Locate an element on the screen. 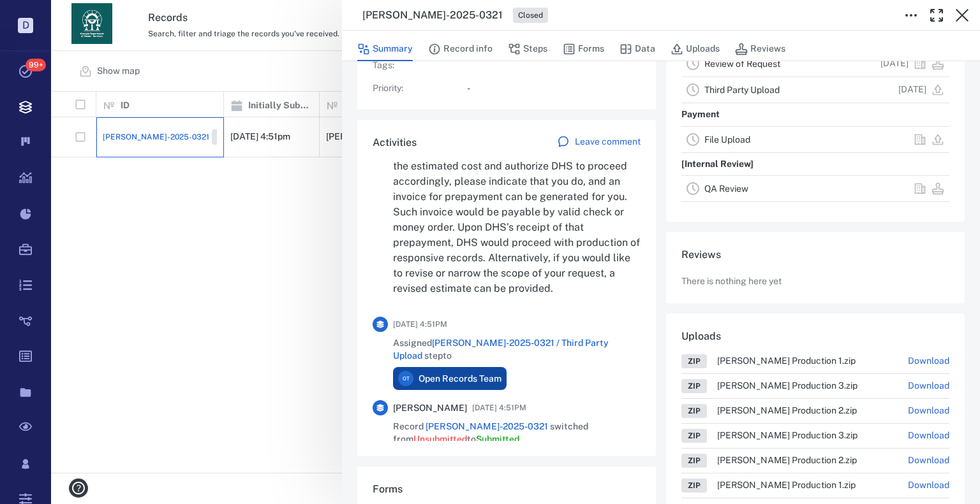  span: Assigned step to is located at coordinates (517, 349).